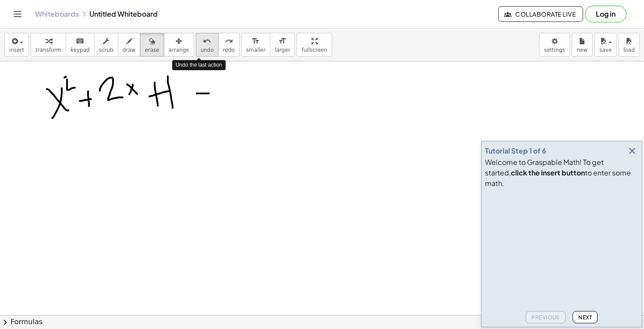 Image resolution: width=644 pixels, height=329 pixels. What do you see at coordinates (48, 50) in the screenshot?
I see `span: transform` at bounding box center [48, 50].